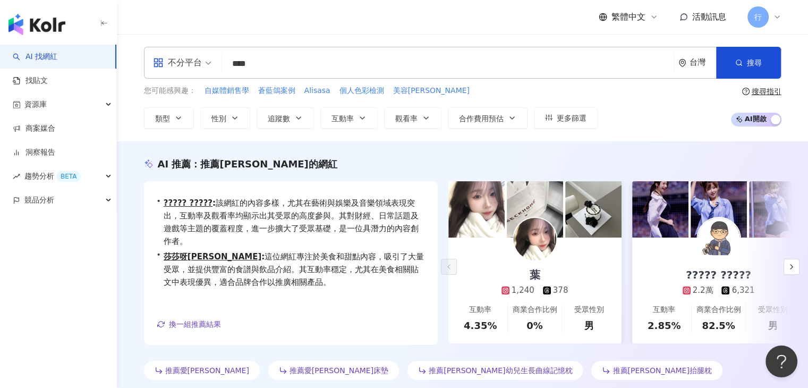  What do you see at coordinates (481, 118) in the screenshot?
I see `span: 合作費用預估` at bounding box center [481, 118].